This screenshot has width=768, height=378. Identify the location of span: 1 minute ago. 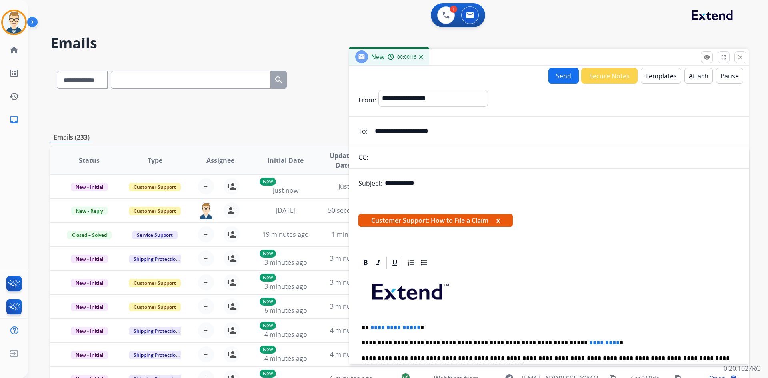
(351, 235).